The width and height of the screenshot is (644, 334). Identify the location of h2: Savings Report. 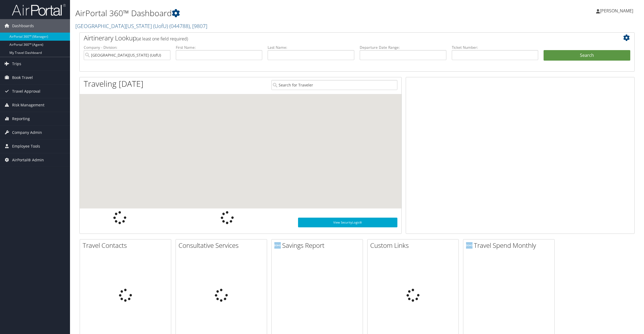
(319, 246).